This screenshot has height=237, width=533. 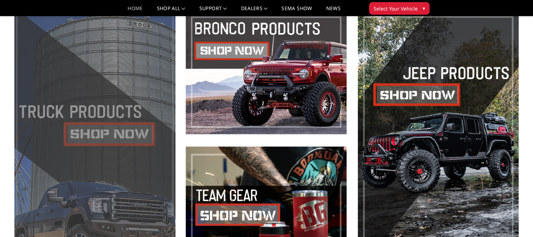 I want to click on a: News, so click(x=333, y=11).